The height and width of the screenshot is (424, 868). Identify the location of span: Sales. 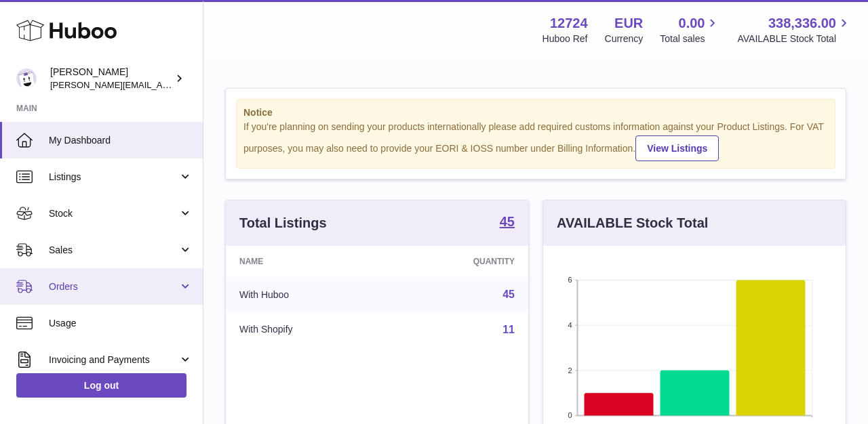
(114, 250).